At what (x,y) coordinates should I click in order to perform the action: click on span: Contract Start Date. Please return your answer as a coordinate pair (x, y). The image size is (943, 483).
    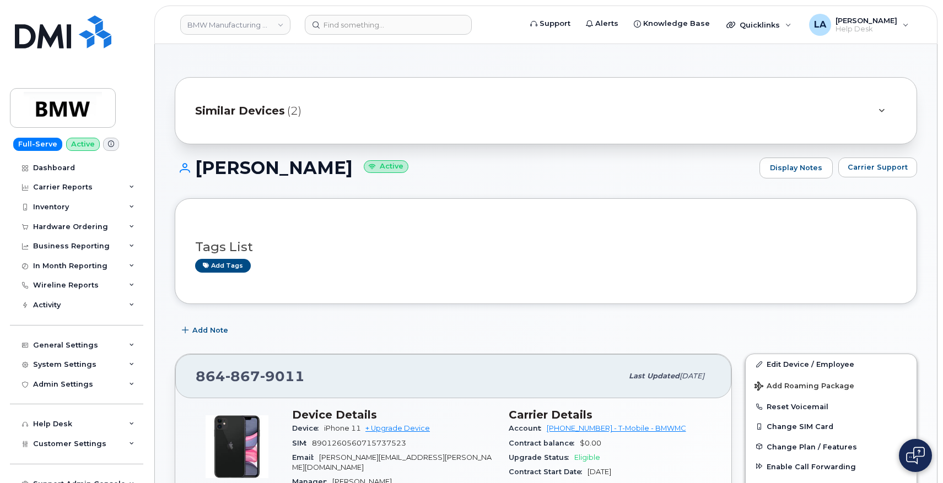
    Looking at the image, I should click on (548, 472).